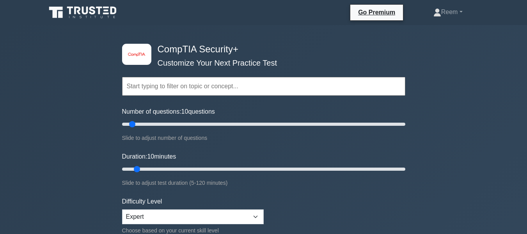 The height and width of the screenshot is (234, 527). What do you see at coordinates (264, 138) in the screenshot?
I see `div: Slide to adjust number of questions` at bounding box center [264, 138].